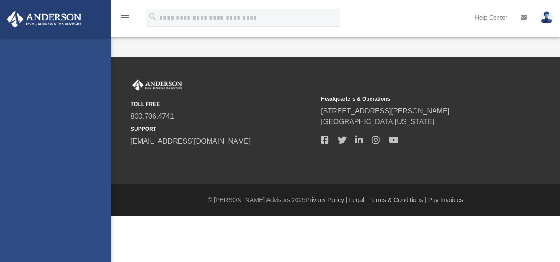 Image resolution: width=560 pixels, height=262 pixels. What do you see at coordinates (223, 129) in the screenshot?
I see `small: SUPPORT` at bounding box center [223, 129].